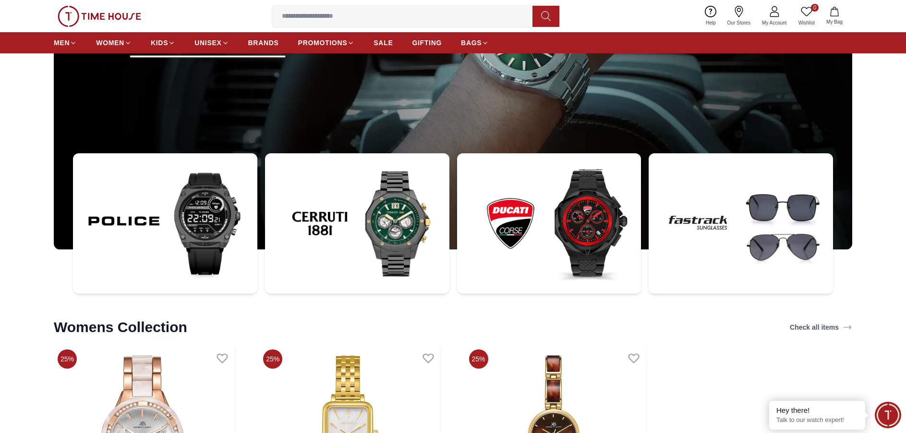 The height and width of the screenshot is (433, 906). Describe the element at coordinates (61, 43) in the screenshot. I see `span: MEN` at that location.